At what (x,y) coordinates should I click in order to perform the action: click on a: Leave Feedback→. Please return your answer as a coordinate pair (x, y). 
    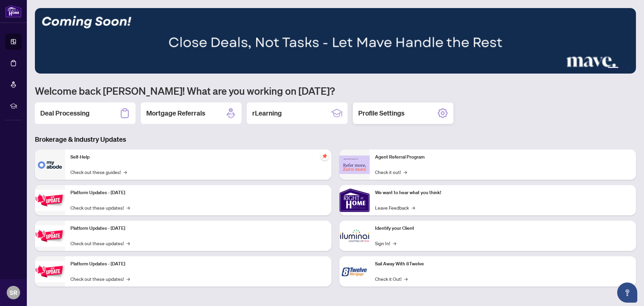
    Looking at the image, I should click on (395, 208).